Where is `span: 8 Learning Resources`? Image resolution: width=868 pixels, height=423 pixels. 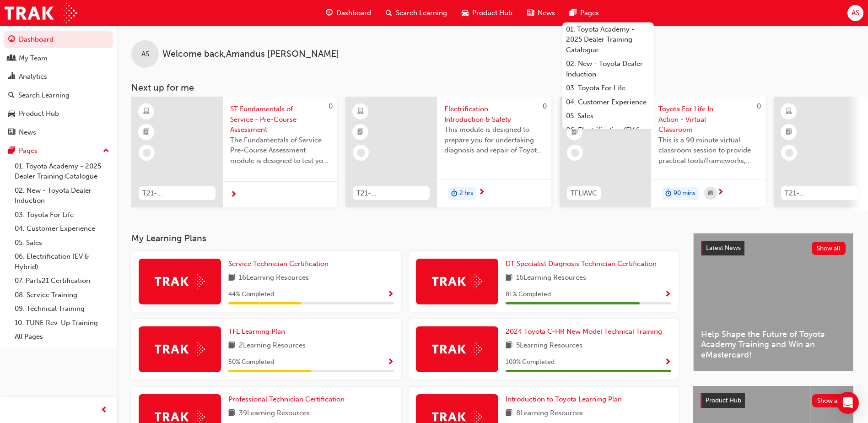 span: 8 Learning Resources is located at coordinates (550, 413).